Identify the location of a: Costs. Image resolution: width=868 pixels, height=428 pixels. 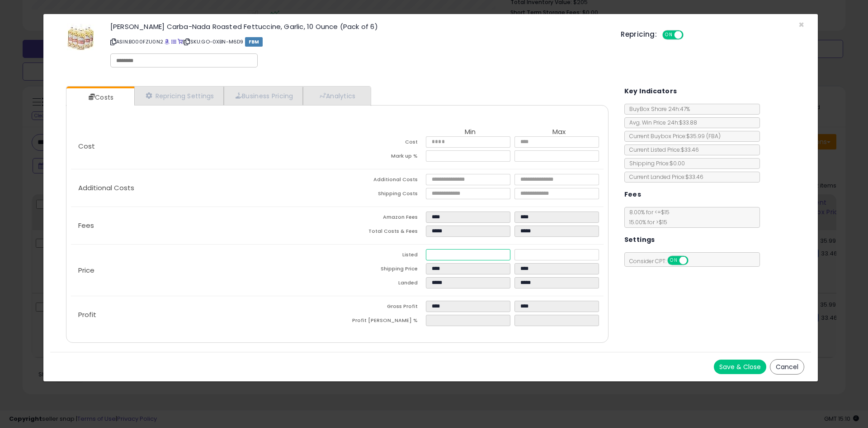
(100, 97).